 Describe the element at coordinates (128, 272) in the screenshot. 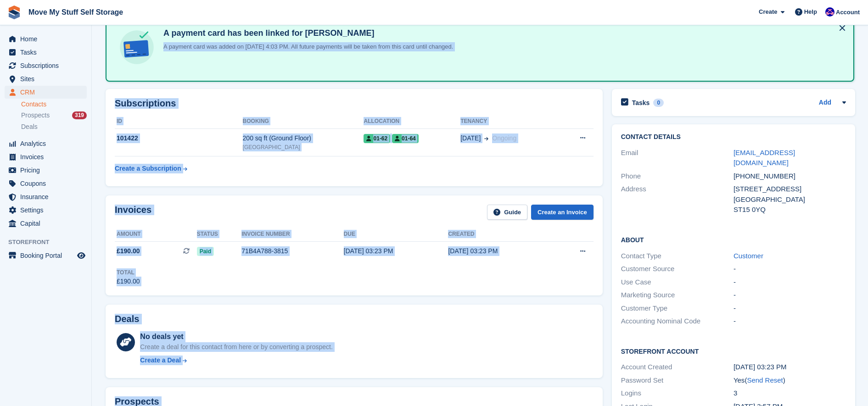

I see `div: Total` at that location.